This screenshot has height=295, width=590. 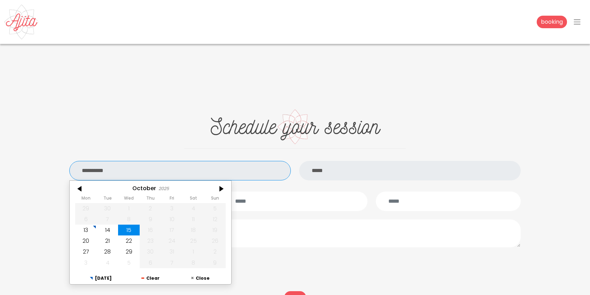 I want to click on button: Close, so click(x=200, y=278).